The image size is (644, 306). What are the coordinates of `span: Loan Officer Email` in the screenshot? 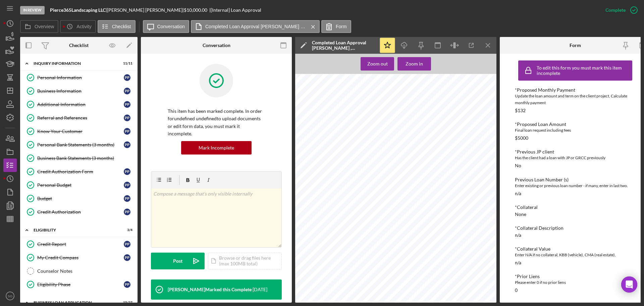 It's located at (329, 124).